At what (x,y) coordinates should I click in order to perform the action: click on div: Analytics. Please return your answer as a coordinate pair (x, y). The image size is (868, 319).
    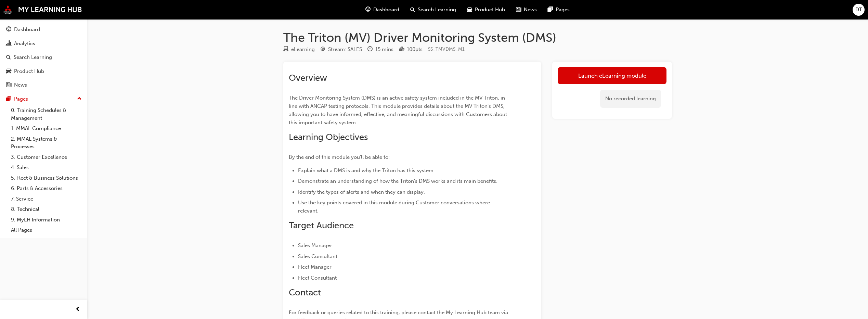
    Looking at the image, I should click on (24, 43).